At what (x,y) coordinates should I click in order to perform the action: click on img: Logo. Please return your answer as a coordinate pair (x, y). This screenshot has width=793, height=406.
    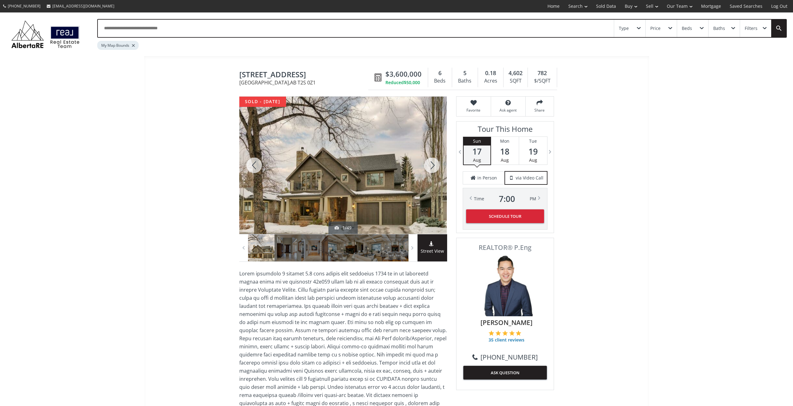
    Looking at the image, I should click on (46, 34).